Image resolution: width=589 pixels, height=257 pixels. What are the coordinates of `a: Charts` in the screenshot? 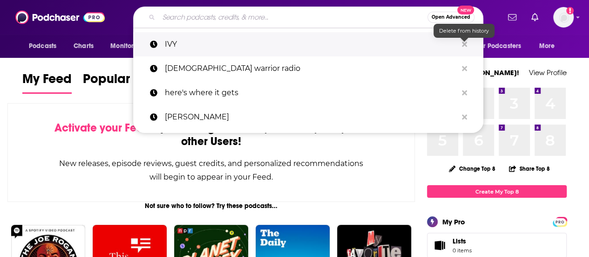 It's located at (83, 46).